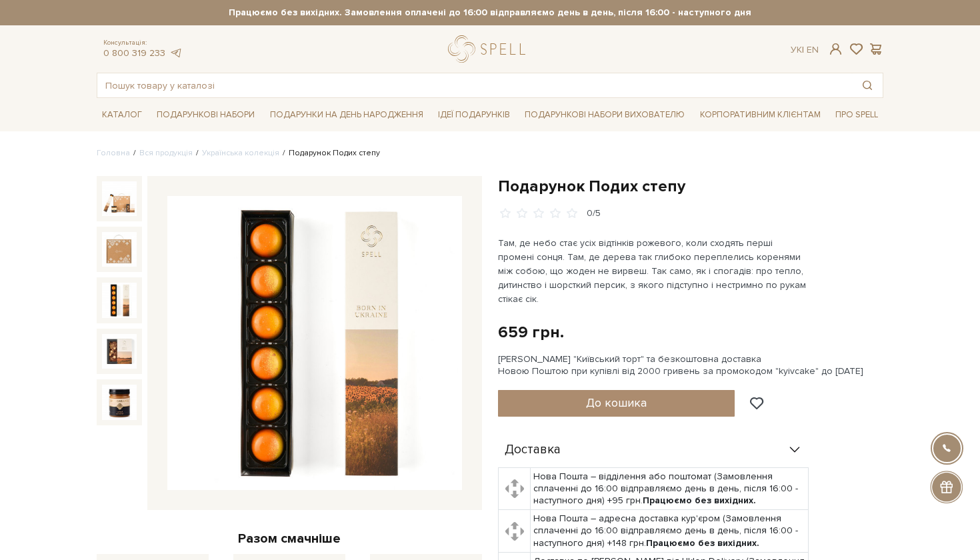 The image size is (980, 560). Describe the element at coordinates (134, 53) in the screenshot. I see `a: 0 800 319 233` at that location.